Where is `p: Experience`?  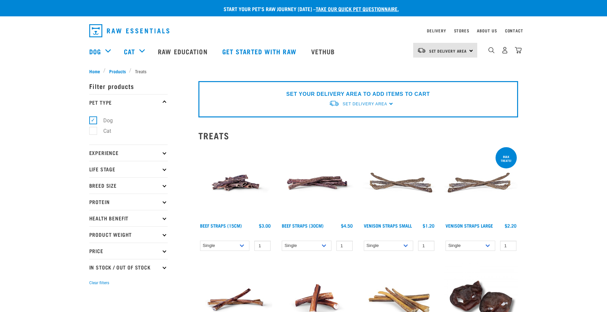 p: Experience is located at coordinates (129, 153).